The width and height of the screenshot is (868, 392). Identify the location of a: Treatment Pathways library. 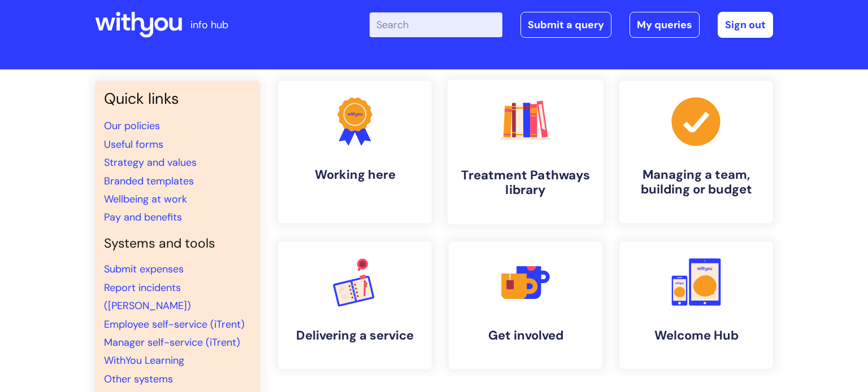
(525, 152).